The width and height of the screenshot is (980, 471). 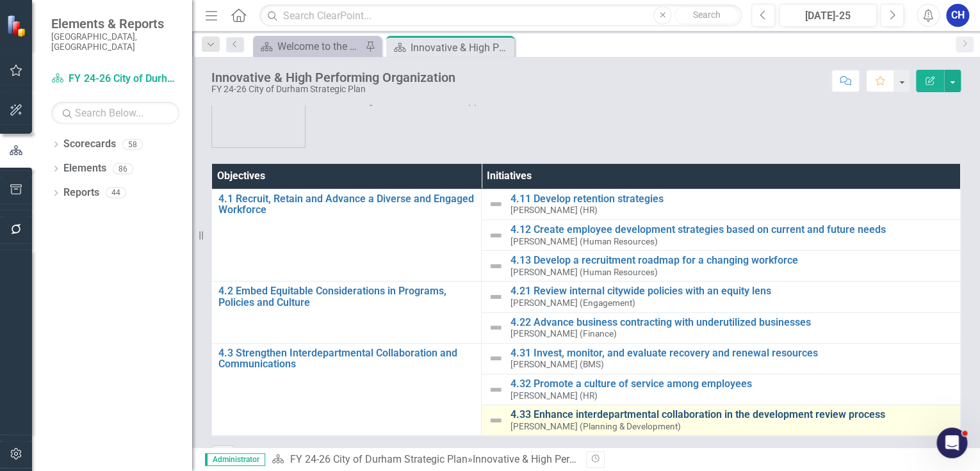 What do you see at coordinates (707, 15) in the screenshot?
I see `button: Search` at bounding box center [707, 15].